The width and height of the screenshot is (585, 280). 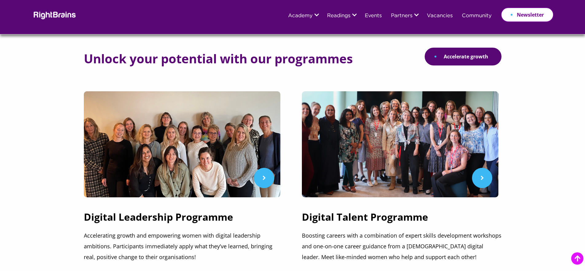 I want to click on p: Boosting careers with a combination of expert skills development workshops and one-on-one career ..., so click(x=402, y=246).